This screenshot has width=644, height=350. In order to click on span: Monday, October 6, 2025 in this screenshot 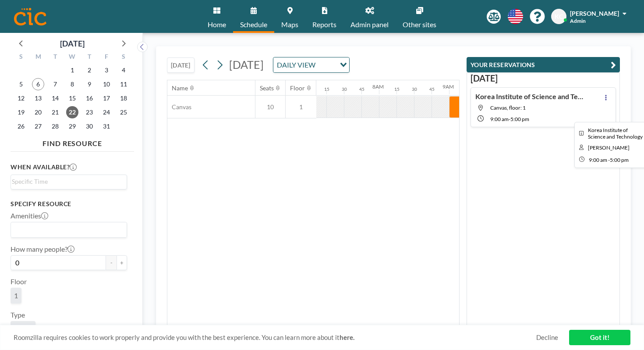, I will do `click(38, 84)`.